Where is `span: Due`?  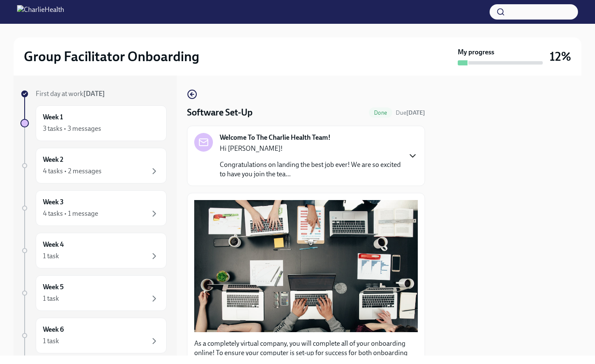
span: Due is located at coordinates (410, 112).